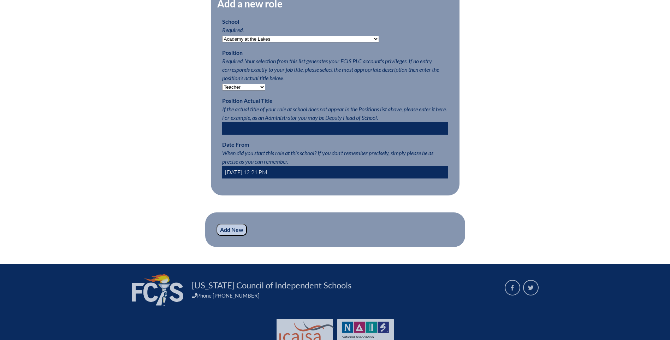  Describe the element at coordinates (158, 290) in the screenshot. I see `img: FCIS_logo_white` at that location.